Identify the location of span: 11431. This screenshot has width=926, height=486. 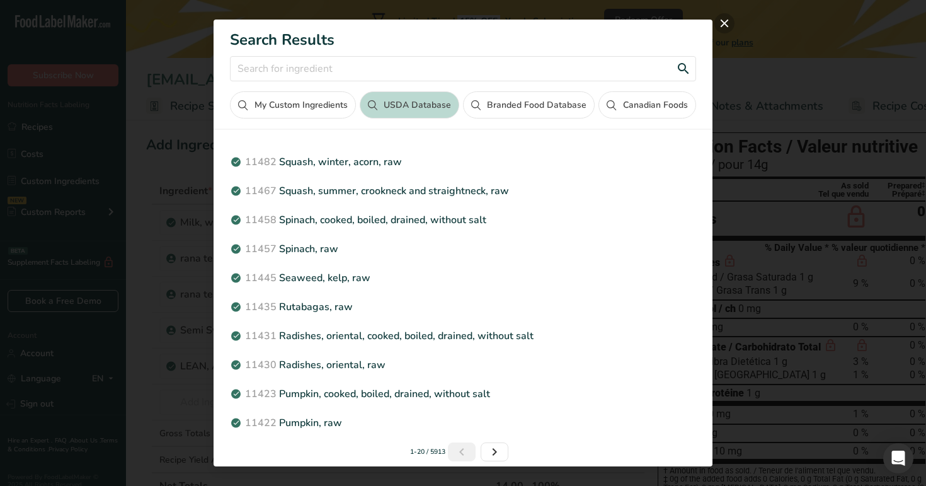
(261, 336).